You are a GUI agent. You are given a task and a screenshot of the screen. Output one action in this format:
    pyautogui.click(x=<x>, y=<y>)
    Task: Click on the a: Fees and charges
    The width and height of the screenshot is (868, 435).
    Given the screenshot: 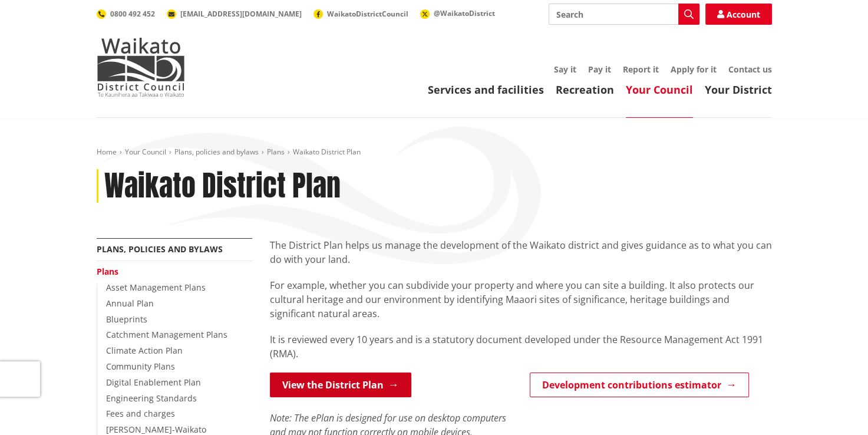 What is the action you would take?
    pyautogui.click(x=140, y=413)
    